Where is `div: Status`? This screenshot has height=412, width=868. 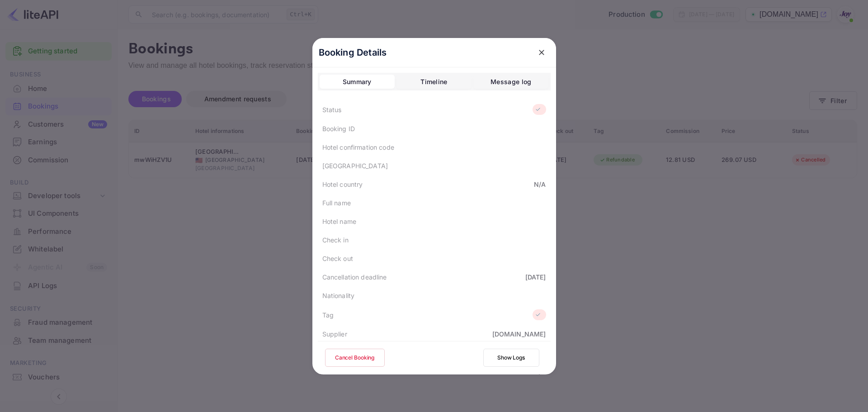 div: Status is located at coordinates (332, 109).